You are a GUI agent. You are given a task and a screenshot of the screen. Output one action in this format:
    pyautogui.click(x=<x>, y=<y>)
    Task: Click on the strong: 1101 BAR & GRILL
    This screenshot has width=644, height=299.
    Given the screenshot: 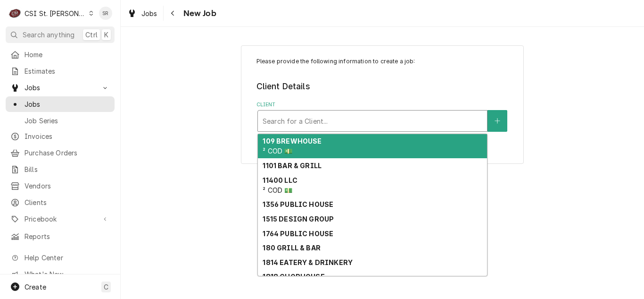 What is the action you would take?
    pyautogui.click(x=292, y=165)
    